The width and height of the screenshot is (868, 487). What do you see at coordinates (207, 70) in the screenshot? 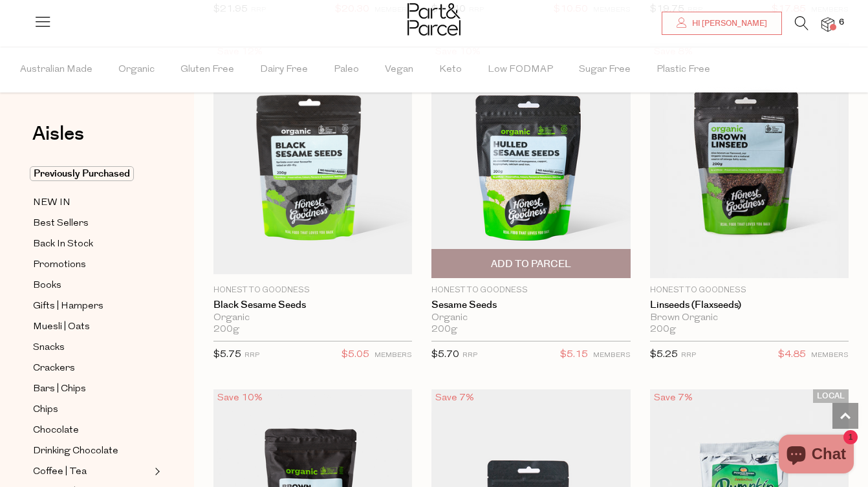
I see `span: Gluten Free` at bounding box center [207, 70].